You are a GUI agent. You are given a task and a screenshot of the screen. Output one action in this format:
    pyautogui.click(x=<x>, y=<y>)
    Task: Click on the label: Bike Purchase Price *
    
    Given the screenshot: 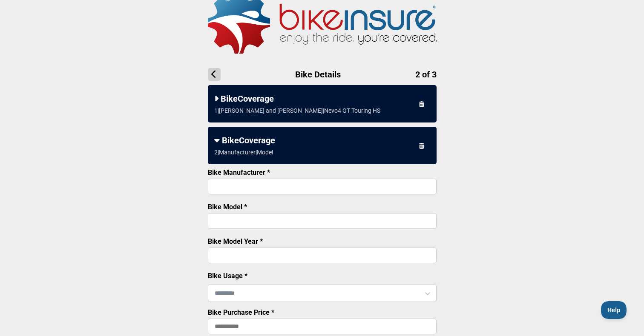 What is the action you would take?
    pyautogui.click(x=241, y=313)
    